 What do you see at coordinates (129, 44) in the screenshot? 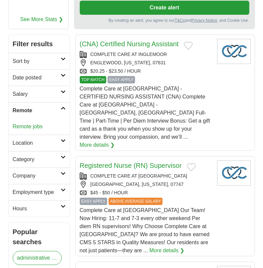
I see `a: (CNA) Certified Nursing Assistant` at bounding box center [129, 44].